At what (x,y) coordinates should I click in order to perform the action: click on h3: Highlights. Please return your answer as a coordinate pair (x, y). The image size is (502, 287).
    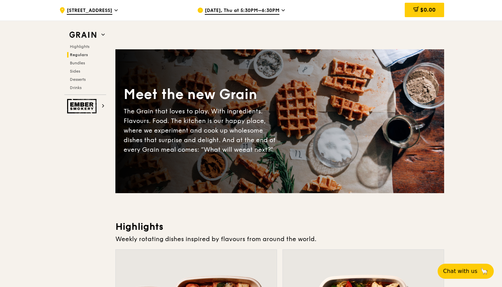
    Looking at the image, I should click on (280, 227).